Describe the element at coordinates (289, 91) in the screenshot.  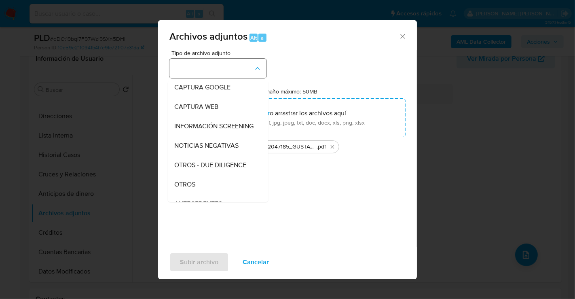
I see `label: Tamaño máximo: 50MB` at that location.